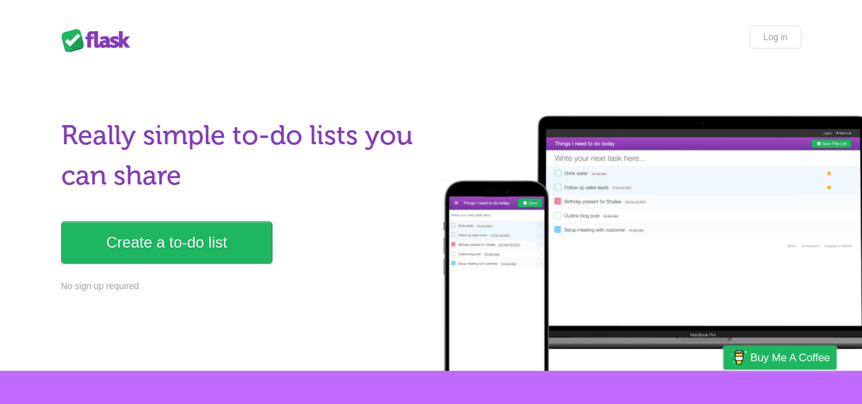 The width and height of the screenshot is (862, 404). Describe the element at coordinates (775, 37) in the screenshot. I see `a: Log in` at that location.